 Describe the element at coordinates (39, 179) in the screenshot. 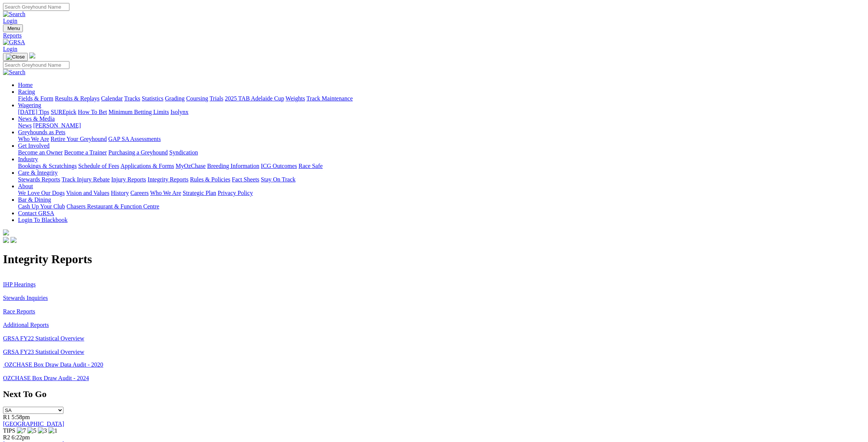

I see `a: Stewards Reports` at that location.